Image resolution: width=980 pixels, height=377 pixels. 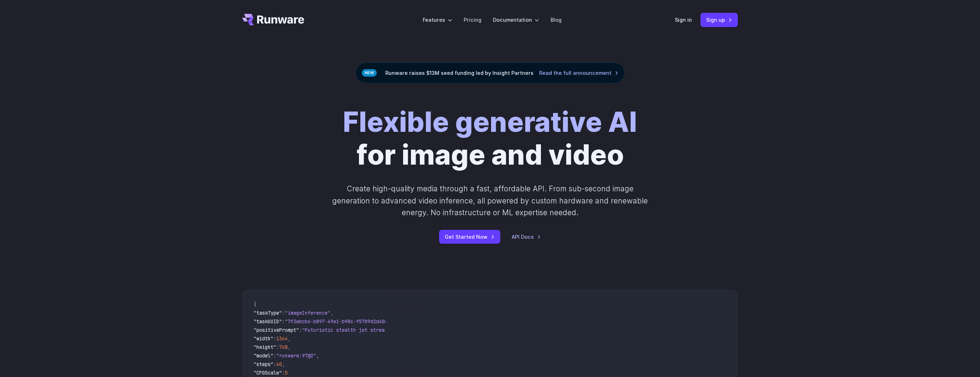 I want to click on span: "imageInference", so click(x=307, y=313).